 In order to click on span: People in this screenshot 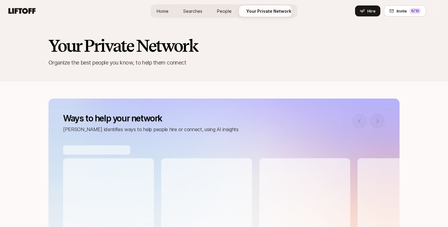, I will do `click(224, 11)`.